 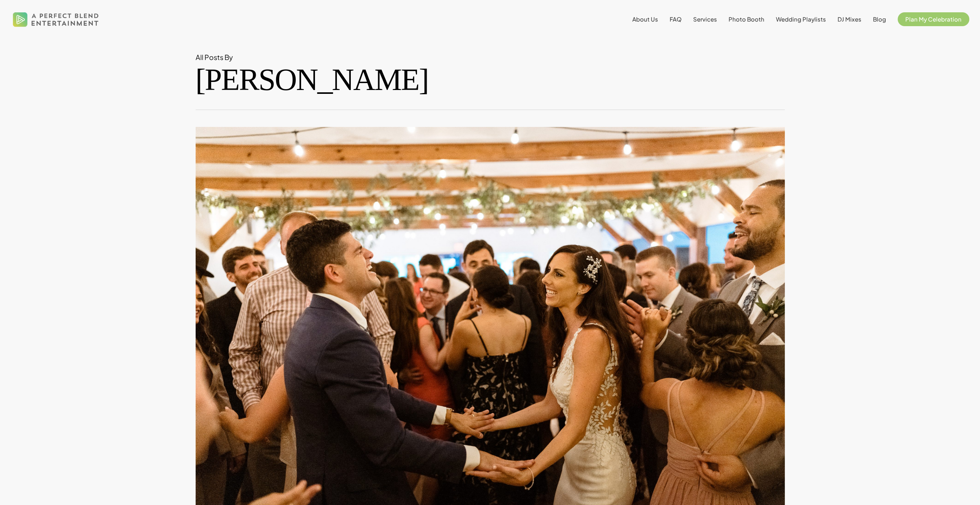 What do you see at coordinates (56, 19) in the screenshot?
I see `img: A Perfect Blend Entertainment` at bounding box center [56, 19].